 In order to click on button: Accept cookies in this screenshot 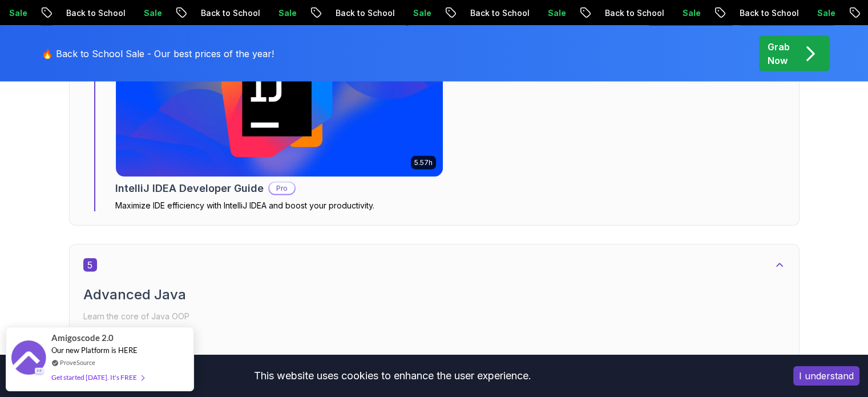, I will do `click(827, 376)`.